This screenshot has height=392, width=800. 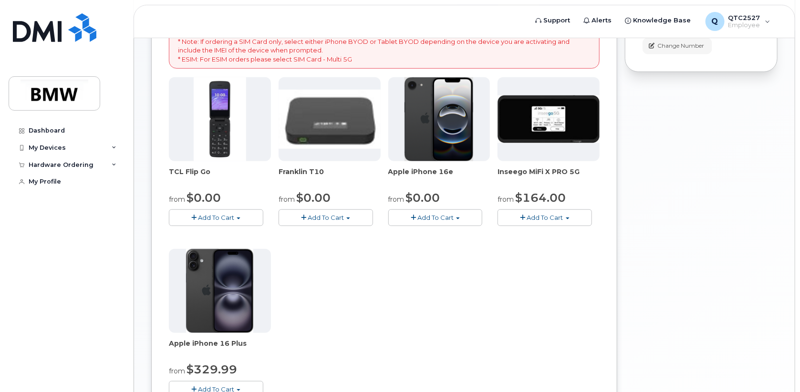 I want to click on span: $329.99, so click(x=212, y=369).